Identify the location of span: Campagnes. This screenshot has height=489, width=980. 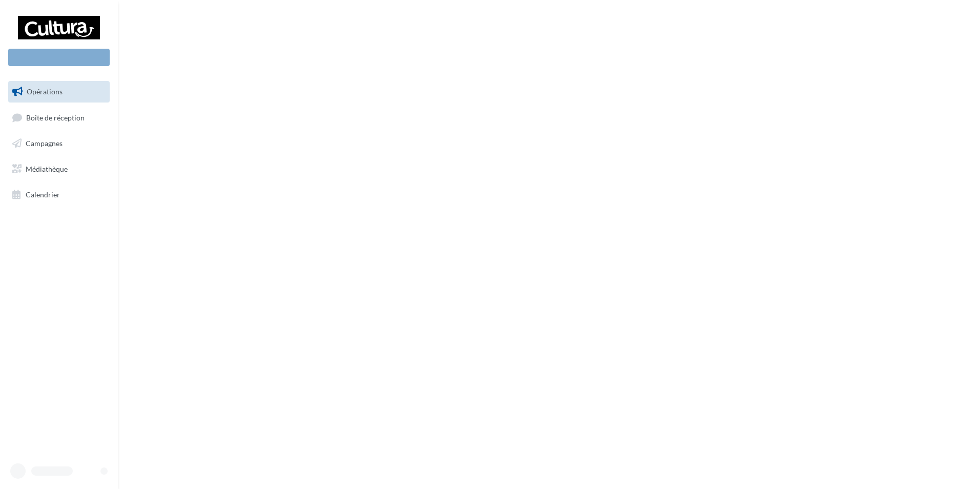
(44, 143).